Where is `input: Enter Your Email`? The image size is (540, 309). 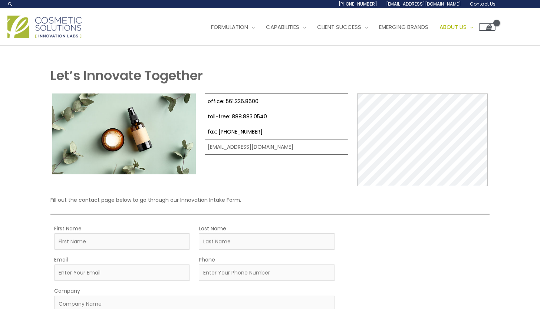 input: Enter Your Email is located at coordinates (122, 273).